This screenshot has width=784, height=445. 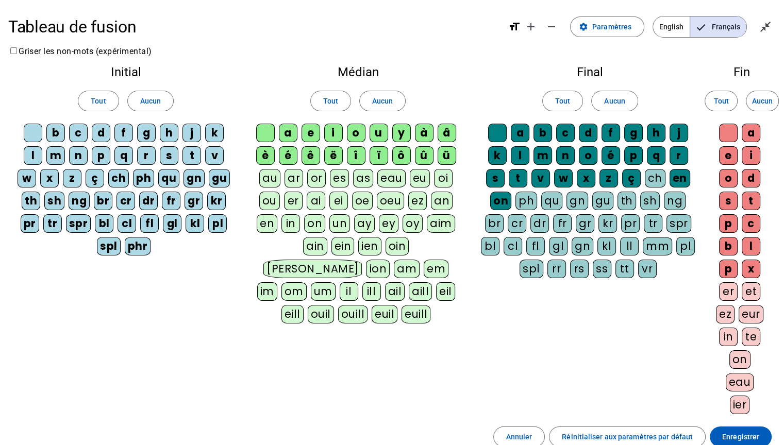 What do you see at coordinates (519, 437) in the screenshot?
I see `span: Annuler` at bounding box center [519, 437].